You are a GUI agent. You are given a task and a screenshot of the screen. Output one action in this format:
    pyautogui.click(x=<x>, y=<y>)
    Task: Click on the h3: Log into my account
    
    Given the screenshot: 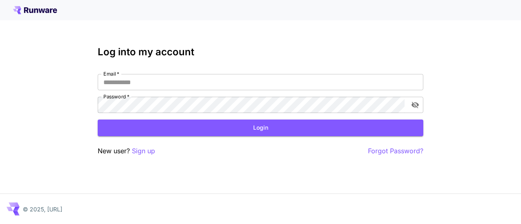 What is the action you would take?
    pyautogui.click(x=261, y=52)
    